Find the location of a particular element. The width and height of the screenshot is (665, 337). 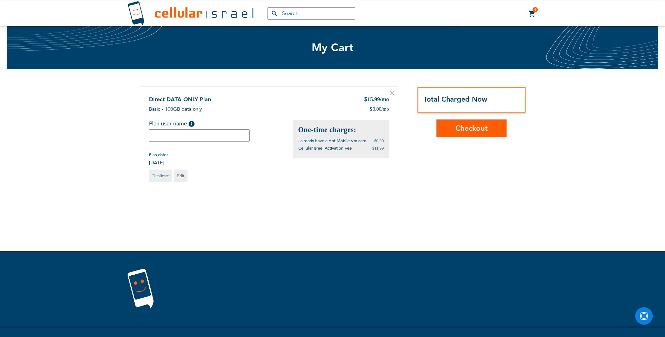

span: I already have a Hot Moblie sim card is located at coordinates (332, 141).